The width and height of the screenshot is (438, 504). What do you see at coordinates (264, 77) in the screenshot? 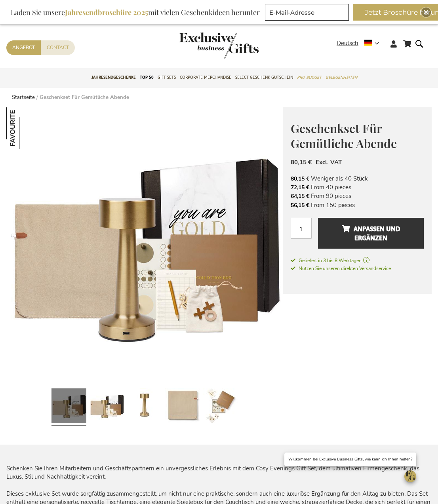
I see `span: Select Geschenk Gutschein` at bounding box center [264, 77].